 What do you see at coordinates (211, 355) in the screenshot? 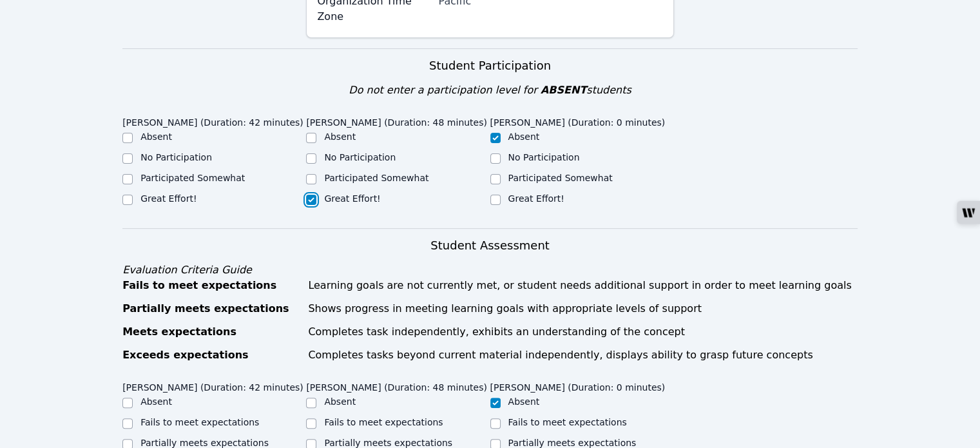
I see `div: Exceeds expectations` at bounding box center [211, 355].